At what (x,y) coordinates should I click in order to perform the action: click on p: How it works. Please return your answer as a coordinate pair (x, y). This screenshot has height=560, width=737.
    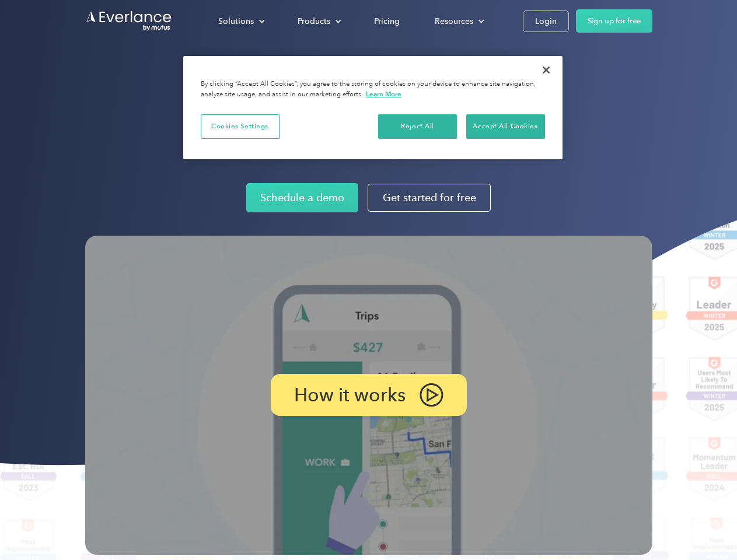
    Looking at the image, I should click on (350, 395).